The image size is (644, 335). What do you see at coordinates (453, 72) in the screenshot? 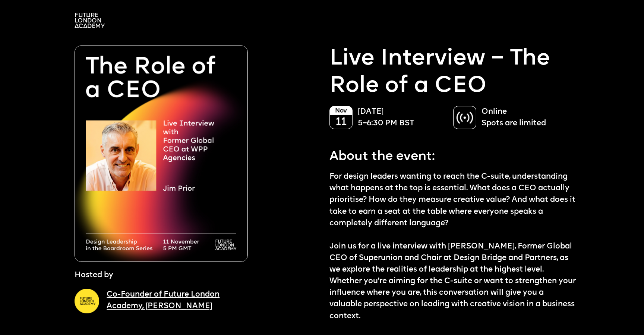
I see `p: Live Interview – The Role of a CEO` at bounding box center [453, 72].